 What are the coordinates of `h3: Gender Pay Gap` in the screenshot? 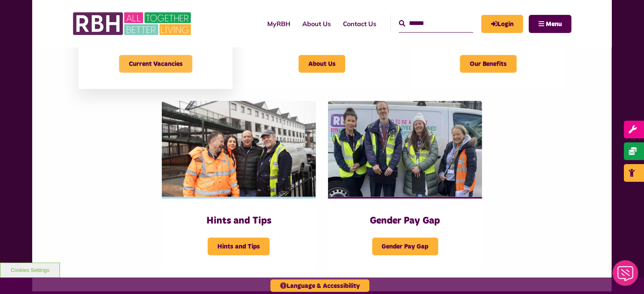 It's located at (405, 221).